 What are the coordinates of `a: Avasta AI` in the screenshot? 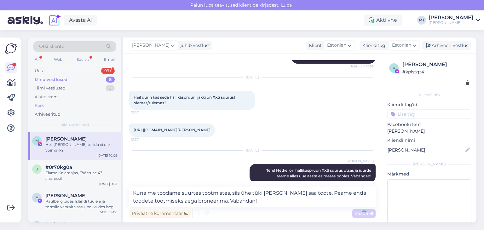 It's located at (80, 20).